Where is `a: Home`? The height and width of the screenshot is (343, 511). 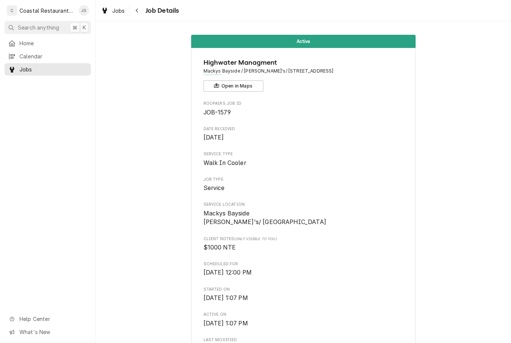
a: Home is located at coordinates (48, 43).